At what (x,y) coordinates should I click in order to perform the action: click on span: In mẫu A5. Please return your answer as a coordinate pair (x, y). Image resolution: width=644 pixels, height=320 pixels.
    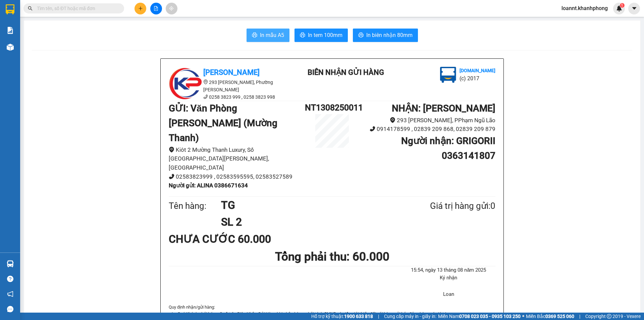
    Looking at the image, I should click on (272, 35).